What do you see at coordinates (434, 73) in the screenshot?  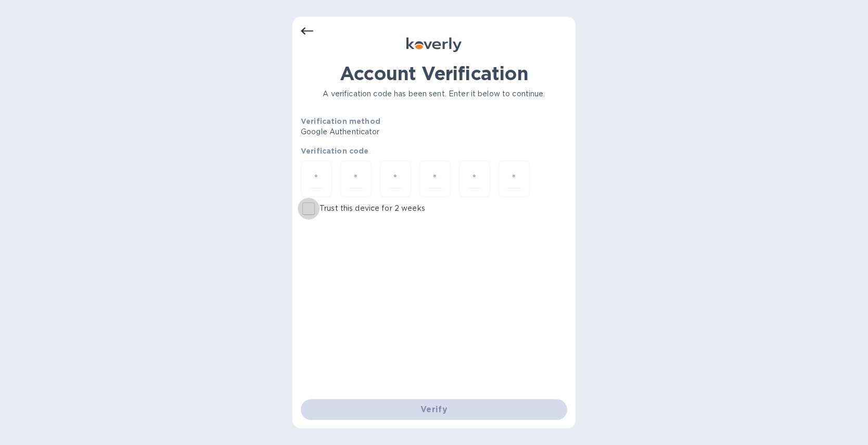 I see `h1: Account Verification` at bounding box center [434, 73].